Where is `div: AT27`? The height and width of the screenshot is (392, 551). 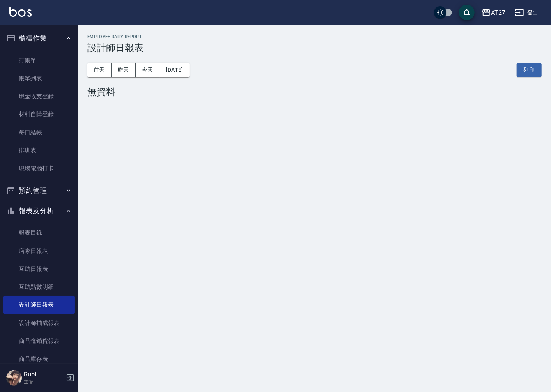 div: AT27 is located at coordinates (498, 13).